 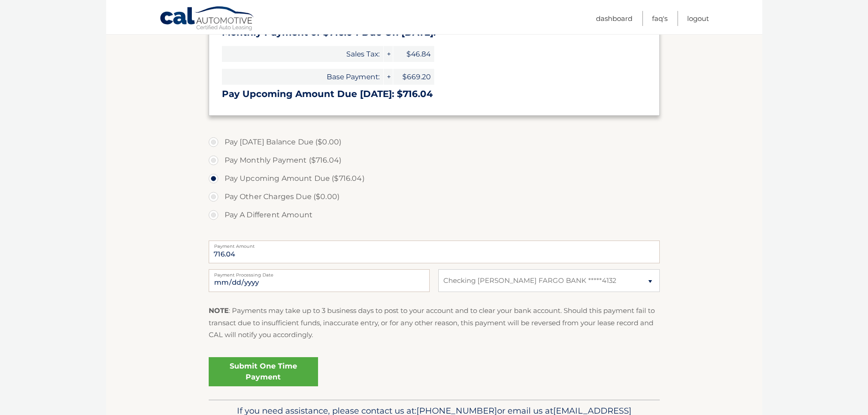 What do you see at coordinates (413, 54) in the screenshot?
I see `span: $46.84` at bounding box center [413, 54].